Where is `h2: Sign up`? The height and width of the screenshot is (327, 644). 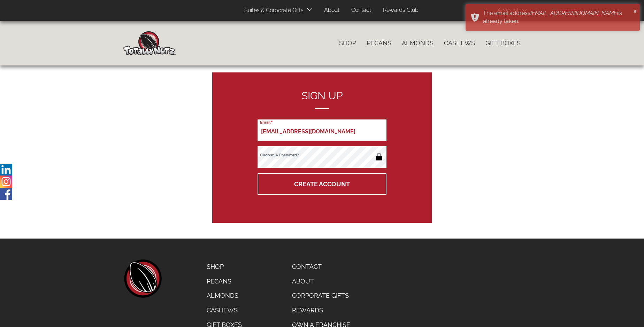
h2: Sign up is located at coordinates (322, 99).